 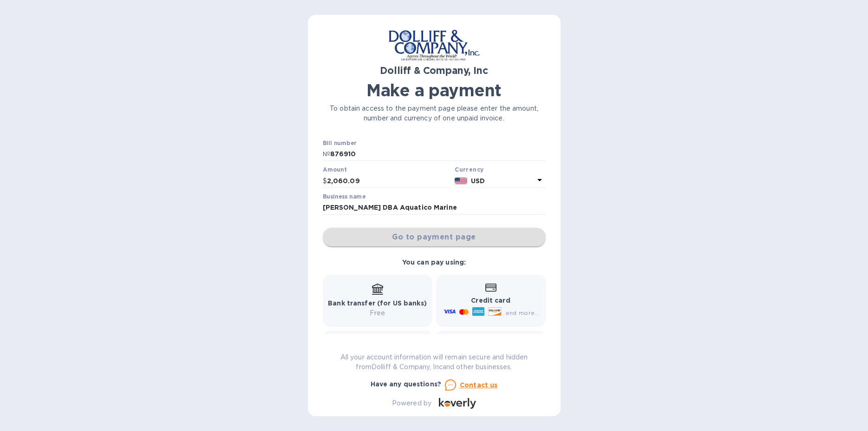 What do you see at coordinates (334, 171) in the screenshot?
I see `label: Amount` at bounding box center [334, 171].